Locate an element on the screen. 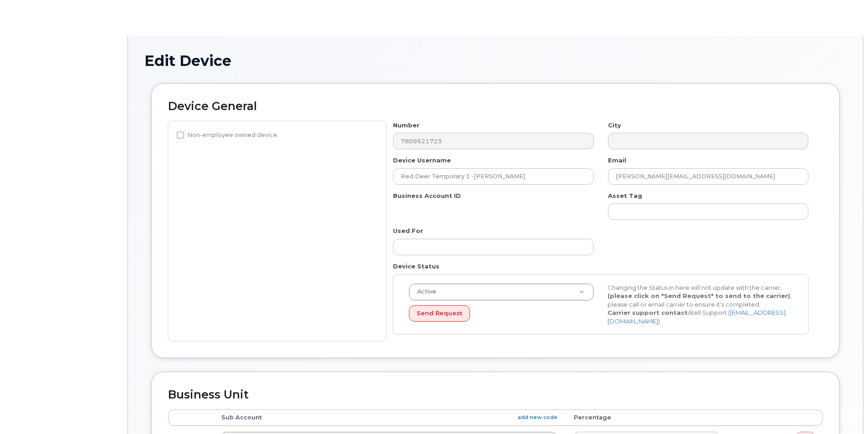 The width and height of the screenshot is (868, 434). label: Device Username is located at coordinates (422, 160).